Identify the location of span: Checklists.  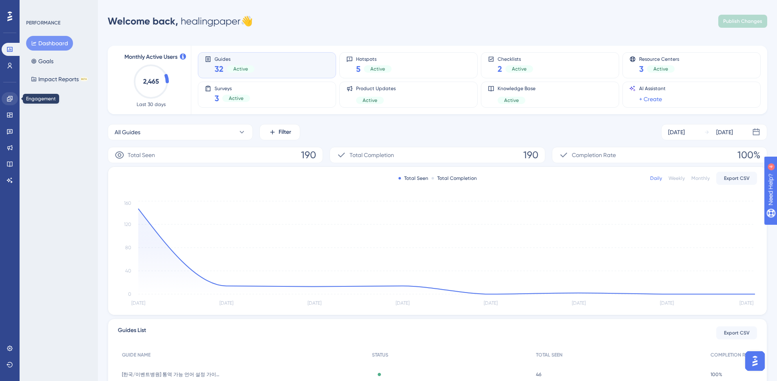
(515, 59).